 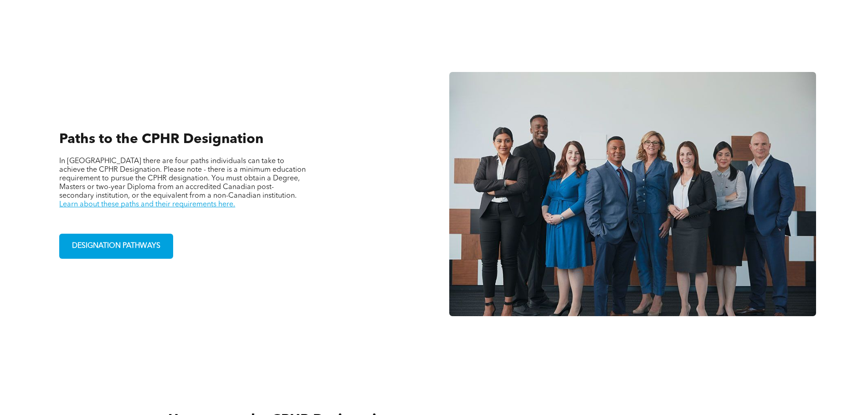 What do you see at coordinates (116, 246) in the screenshot?
I see `a: DESIGNATION PATHWAYS` at bounding box center [116, 246].